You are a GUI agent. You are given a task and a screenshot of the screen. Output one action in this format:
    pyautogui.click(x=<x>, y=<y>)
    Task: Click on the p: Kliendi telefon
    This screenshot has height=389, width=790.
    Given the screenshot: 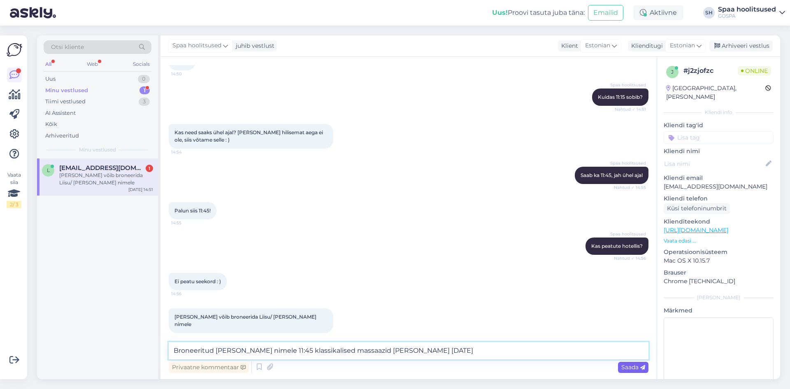 What is the action you would take?
    pyautogui.click(x=718, y=198)
    